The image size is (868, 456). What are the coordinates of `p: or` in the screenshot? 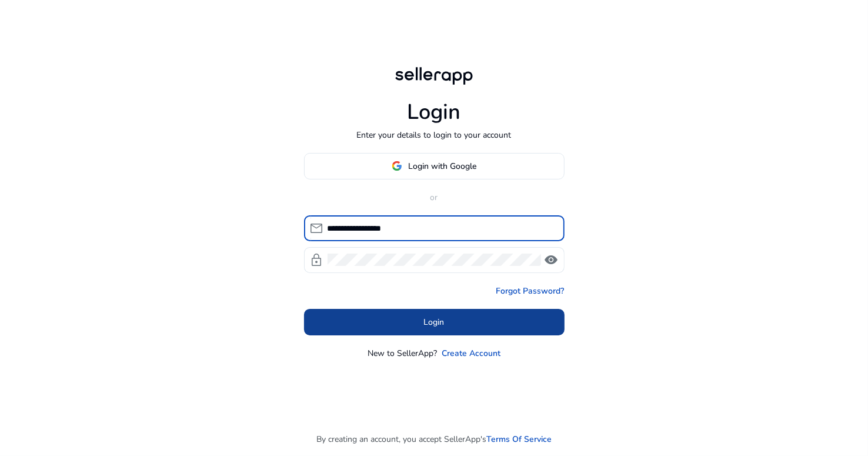 It's located at (434, 197).